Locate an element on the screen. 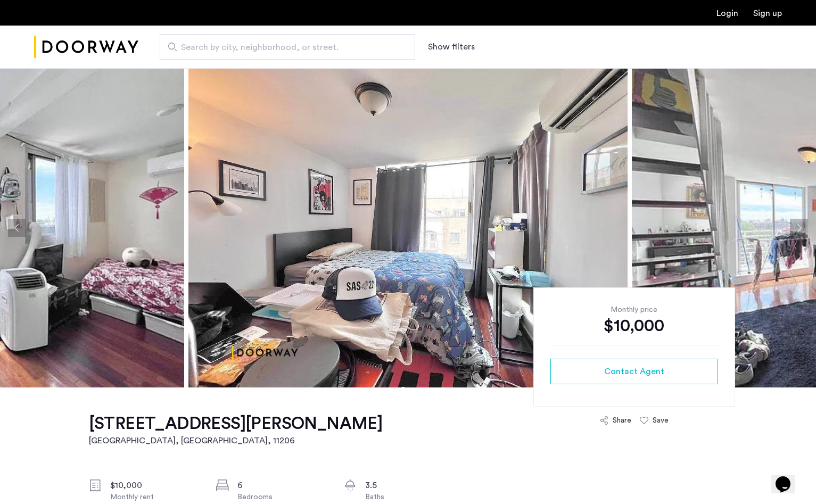  span: Search by city, neighborhood, or street. is located at coordinates (283, 47).